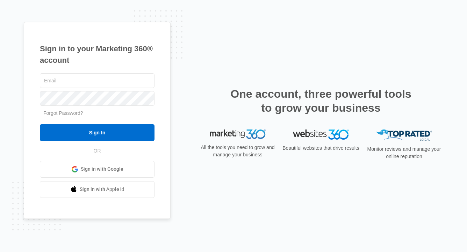 The width and height of the screenshot is (467, 252). Describe the element at coordinates (97, 151) in the screenshot. I see `span: OR` at that location.